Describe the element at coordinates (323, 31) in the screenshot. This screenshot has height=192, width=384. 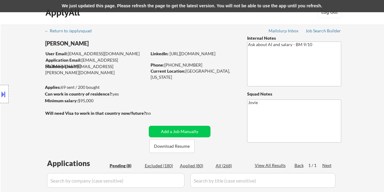
I see `a: Job Search Builder` at that location.